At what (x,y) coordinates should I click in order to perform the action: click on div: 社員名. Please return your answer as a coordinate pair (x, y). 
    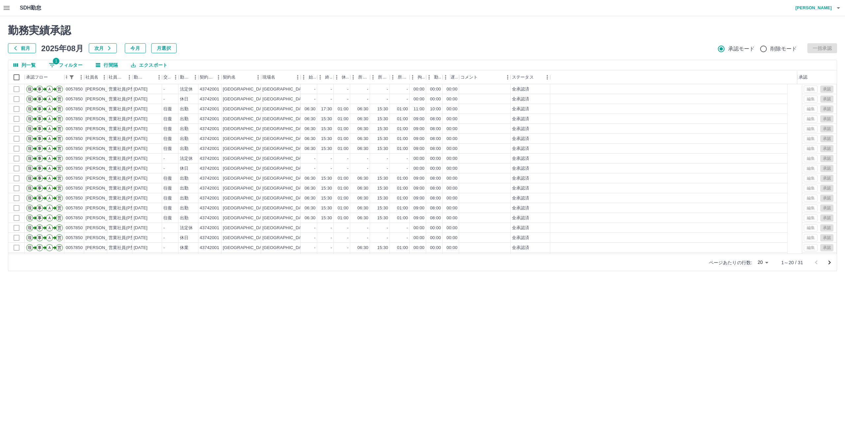
    Looking at the image, I should click on (92, 77).